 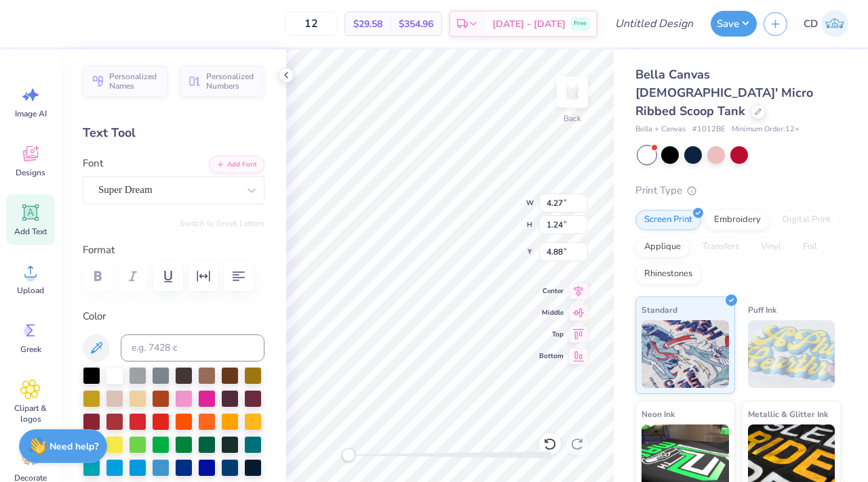 I want to click on input: e.g. 7428 c, so click(x=192, y=348).